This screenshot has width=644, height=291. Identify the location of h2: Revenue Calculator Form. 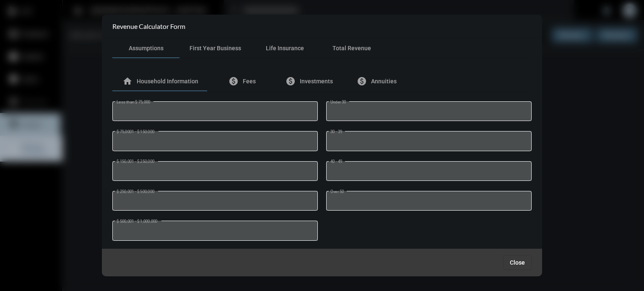
(149, 26).